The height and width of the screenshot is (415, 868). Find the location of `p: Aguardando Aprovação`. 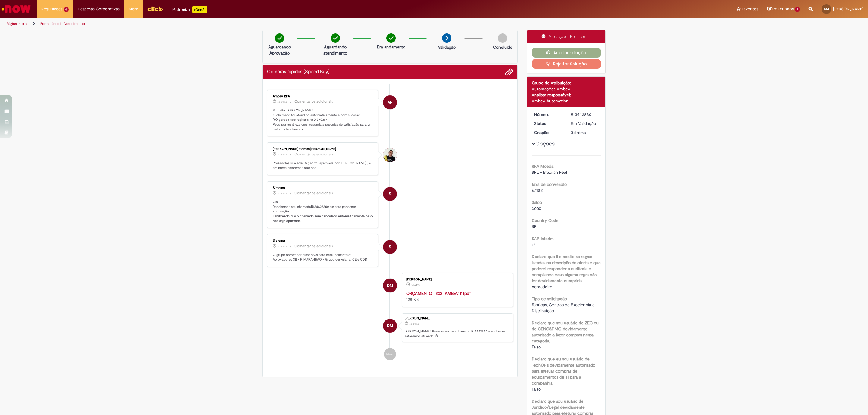

p: Aguardando Aprovação is located at coordinates (280, 50).